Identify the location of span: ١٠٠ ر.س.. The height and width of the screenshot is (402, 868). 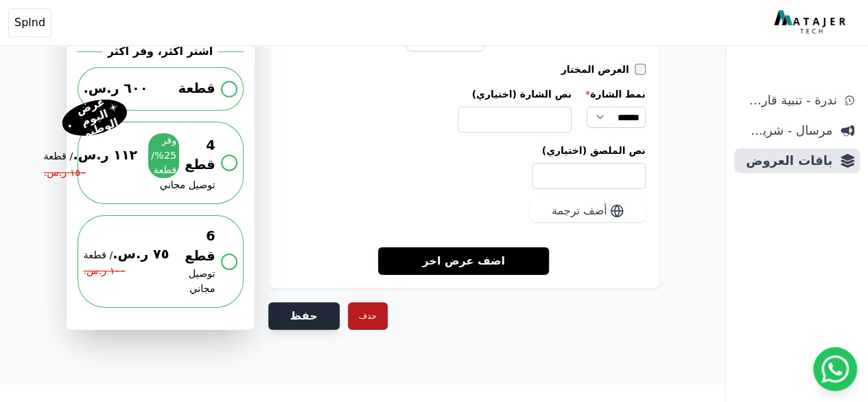
(104, 272).